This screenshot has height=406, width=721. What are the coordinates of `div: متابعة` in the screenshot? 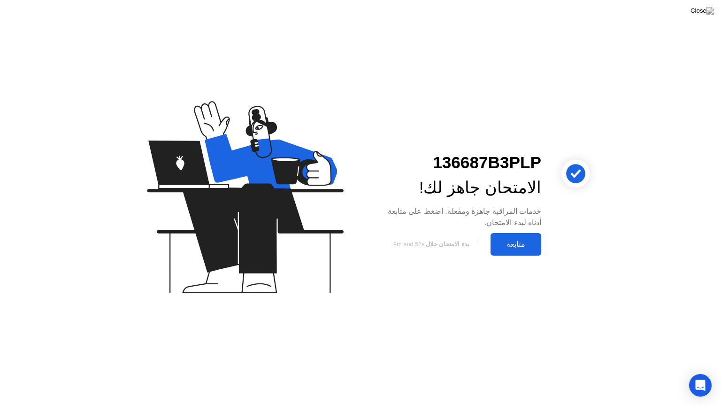 It's located at (516, 244).